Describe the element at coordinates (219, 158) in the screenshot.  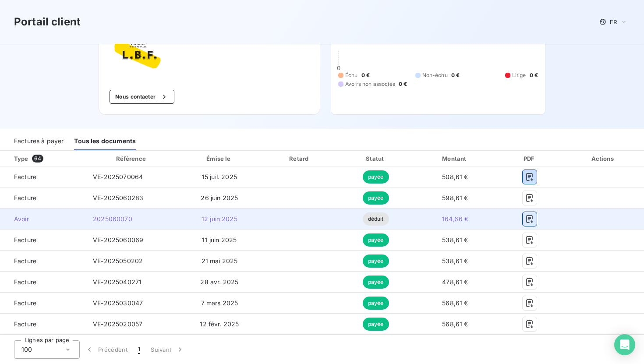
I see `div: Émise le` at that location.